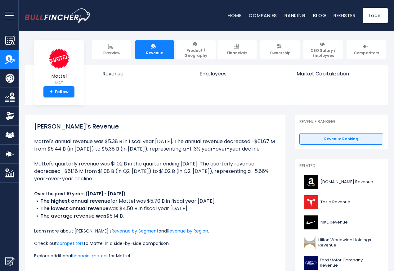 The height and width of the screenshot is (271, 394). I want to click on p: Check out to Mattel in a side-by-side comparison., so click(155, 243).